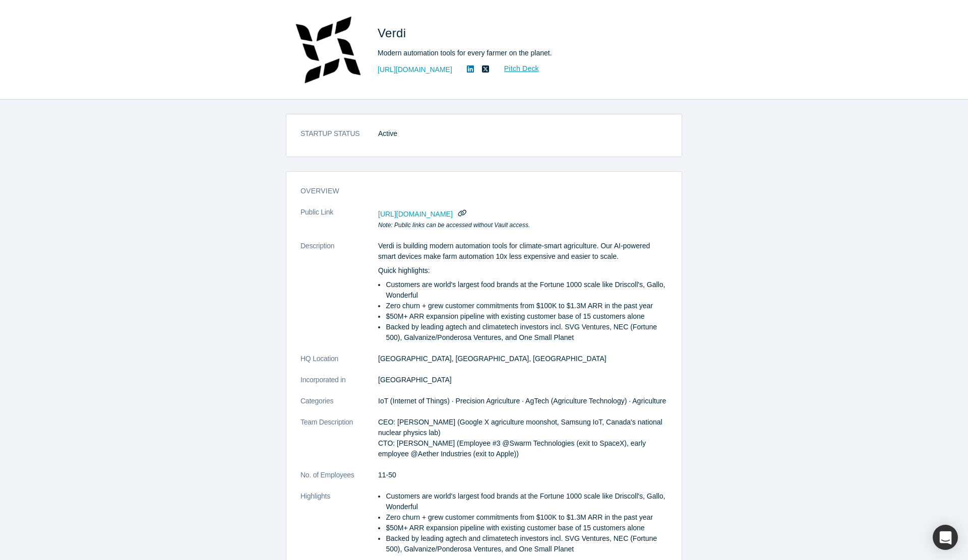 Image resolution: width=968 pixels, height=560 pixels. I want to click on a: Pitch Deck, so click(516, 69).